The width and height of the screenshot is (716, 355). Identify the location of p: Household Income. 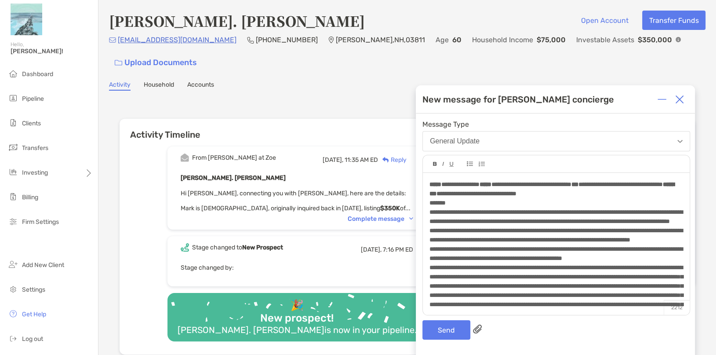
(503, 40).